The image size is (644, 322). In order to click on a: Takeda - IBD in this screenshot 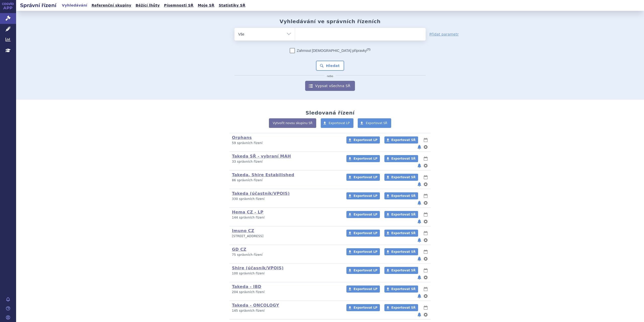, I will do `click(247, 287)`.